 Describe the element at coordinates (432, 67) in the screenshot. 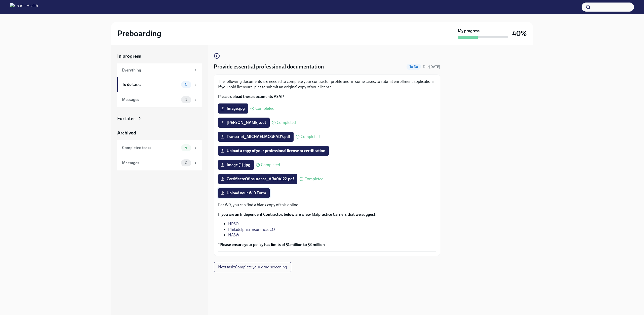

I see `span: Due` at that location.